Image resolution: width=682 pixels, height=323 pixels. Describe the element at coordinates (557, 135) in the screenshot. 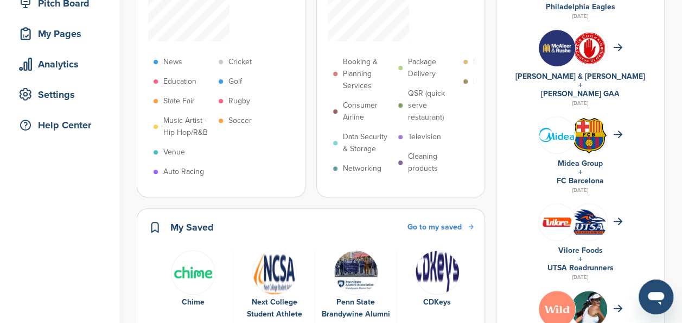

I see `img: 200px midea.svg` at that location.